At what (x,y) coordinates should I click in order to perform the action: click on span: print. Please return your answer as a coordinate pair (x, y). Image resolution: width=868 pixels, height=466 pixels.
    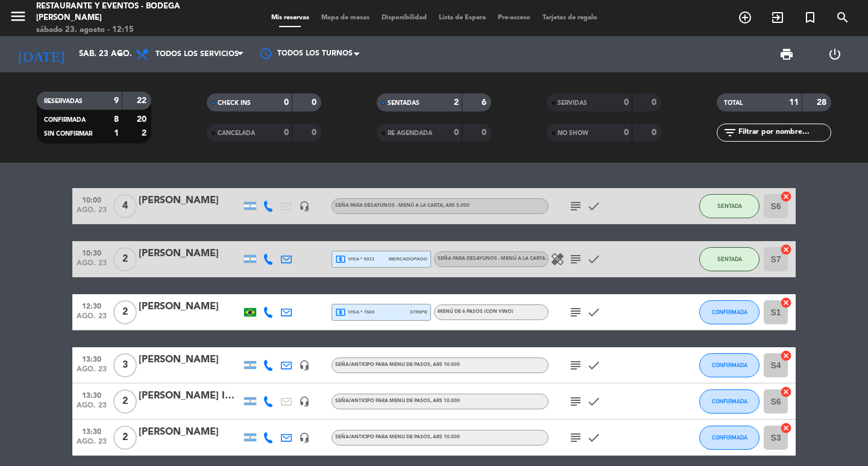
    Looking at the image, I should click on (786, 54).